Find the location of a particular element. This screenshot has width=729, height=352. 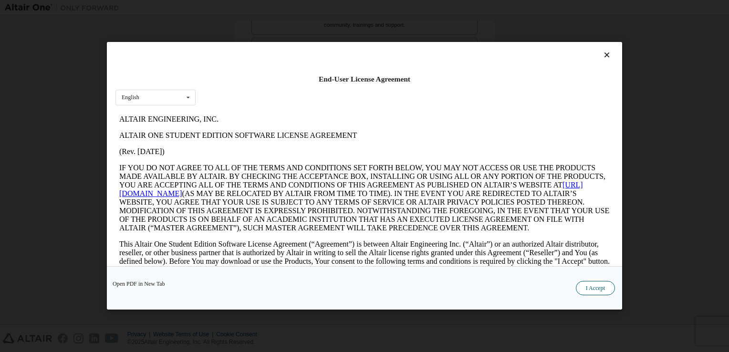

p: ALTAIR ENGINEERING, INC. is located at coordinates (249, 8).